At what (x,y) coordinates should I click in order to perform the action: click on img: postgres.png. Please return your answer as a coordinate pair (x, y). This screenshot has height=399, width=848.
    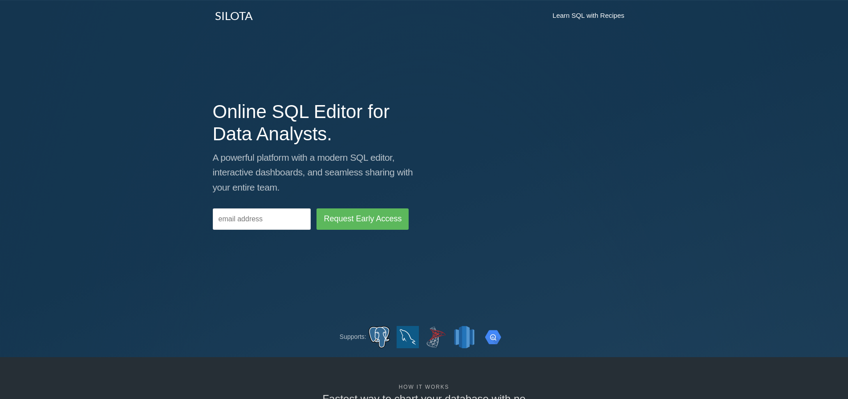
    Looking at the image, I should click on (379, 337).